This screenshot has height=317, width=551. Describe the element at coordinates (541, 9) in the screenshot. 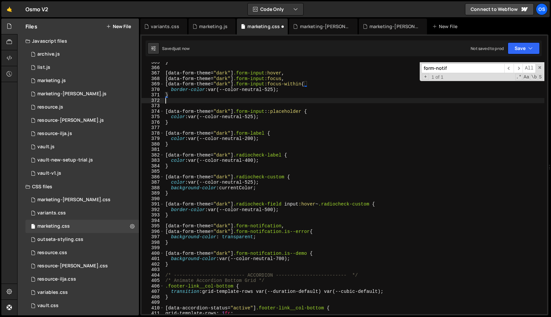

I see `div: Os` at that location.